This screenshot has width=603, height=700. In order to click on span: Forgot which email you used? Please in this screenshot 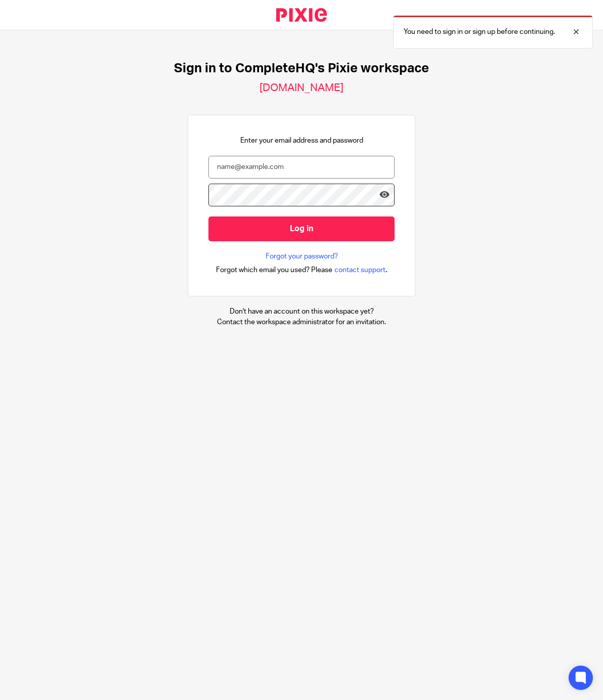, I will do `click(274, 270)`.